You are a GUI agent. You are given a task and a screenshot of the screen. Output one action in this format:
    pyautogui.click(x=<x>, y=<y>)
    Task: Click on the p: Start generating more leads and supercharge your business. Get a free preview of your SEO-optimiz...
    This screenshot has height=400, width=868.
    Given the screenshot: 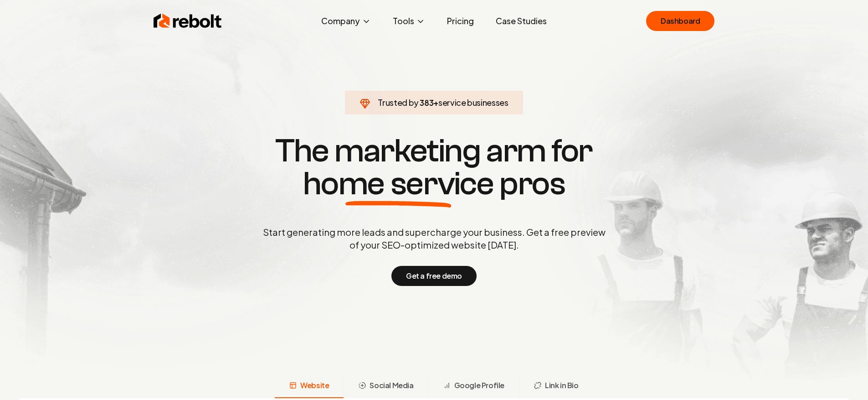 What is the action you would take?
    pyautogui.click(x=434, y=239)
    